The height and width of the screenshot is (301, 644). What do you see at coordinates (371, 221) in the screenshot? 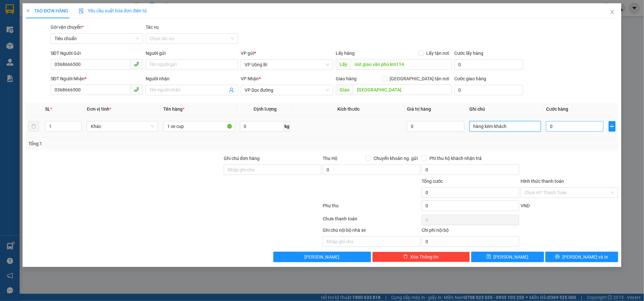
I see `div: Chưa thanh toán` at bounding box center [371, 221].